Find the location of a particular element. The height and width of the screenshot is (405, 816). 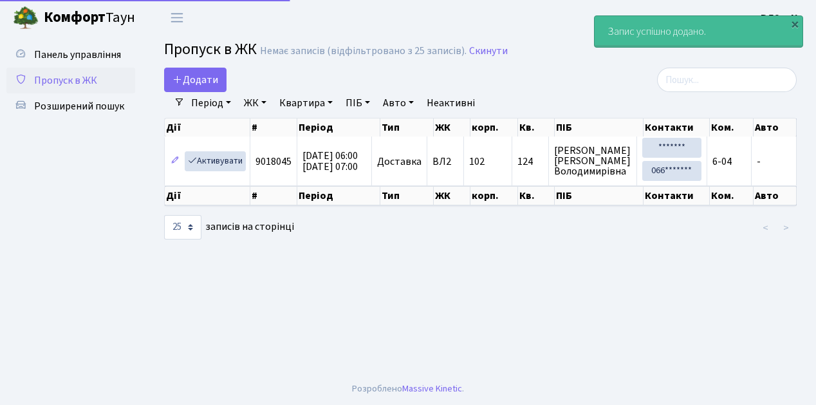

select: записів на сторінці is located at coordinates (183, 227).